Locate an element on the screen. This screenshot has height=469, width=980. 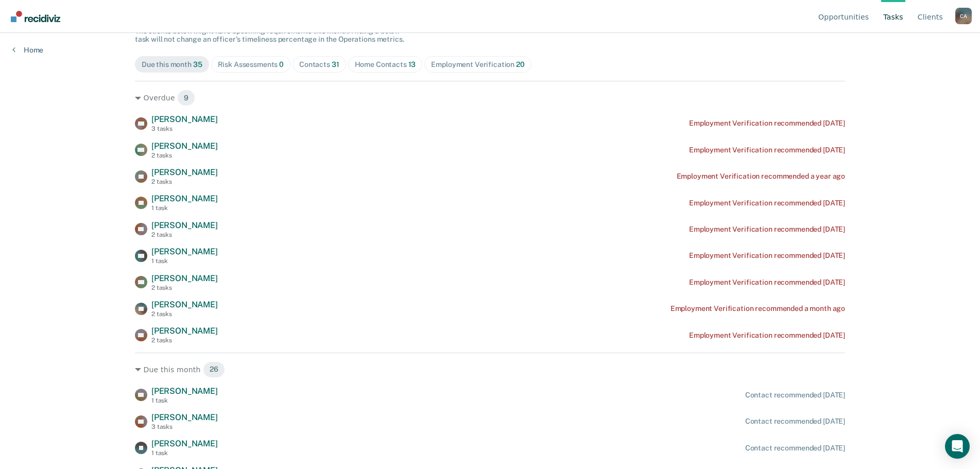
span: 9 is located at coordinates (186, 98).